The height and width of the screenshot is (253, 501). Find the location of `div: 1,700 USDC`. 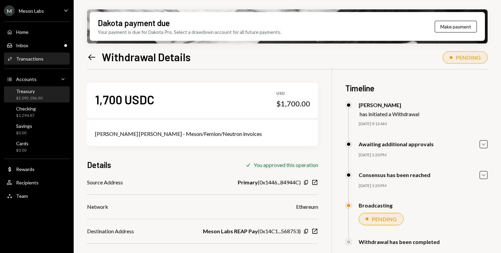

div: 1,700 USDC is located at coordinates (124, 99).